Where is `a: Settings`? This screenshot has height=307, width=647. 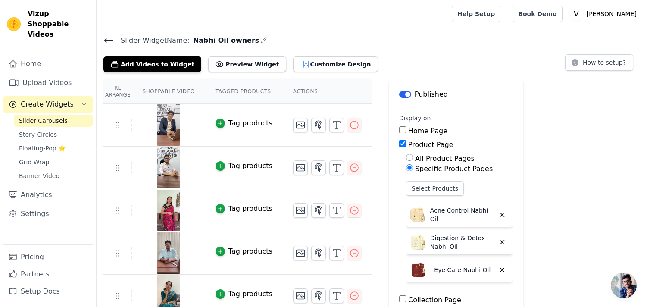
a: Settings is located at coordinates (48, 214).